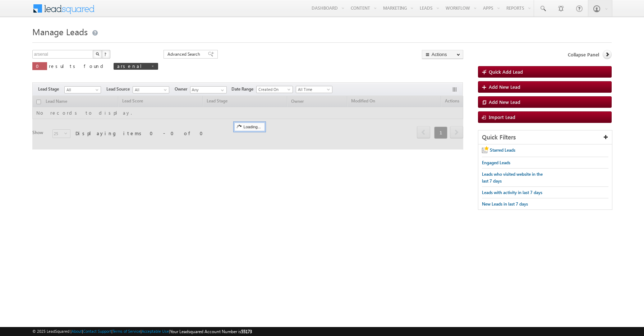 The width and height of the screenshot is (644, 336). What do you see at coordinates (443, 54) in the screenshot?
I see `button: Actions` at bounding box center [443, 54].